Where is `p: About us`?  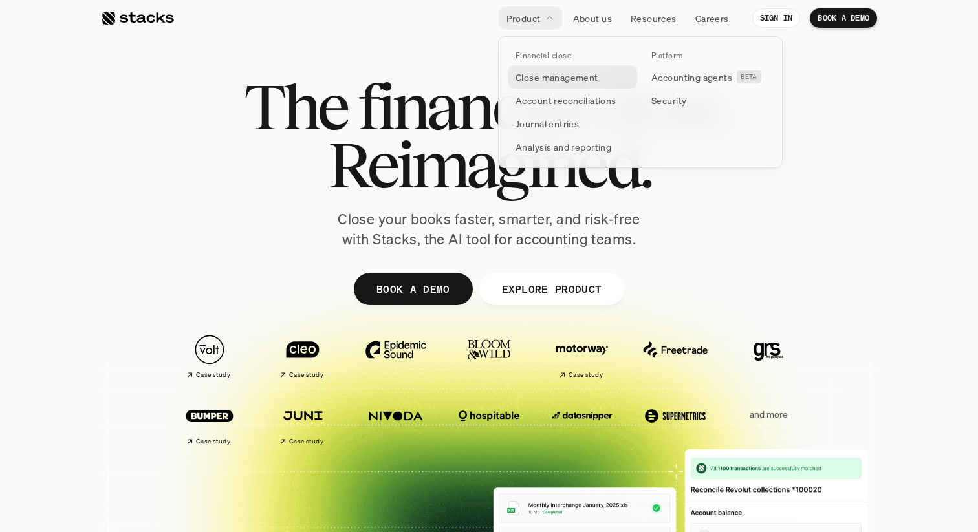
p: About us is located at coordinates (593, 18).